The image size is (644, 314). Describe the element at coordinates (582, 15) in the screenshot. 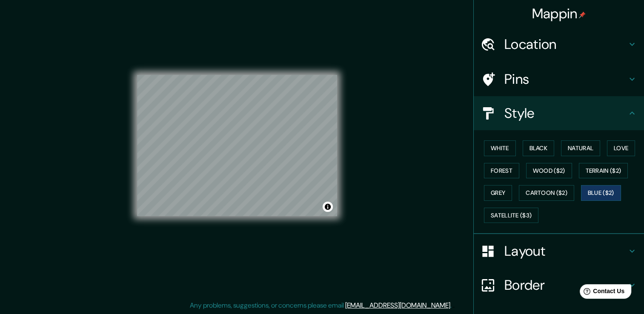

I see `img: pin-icon.png` at that location.